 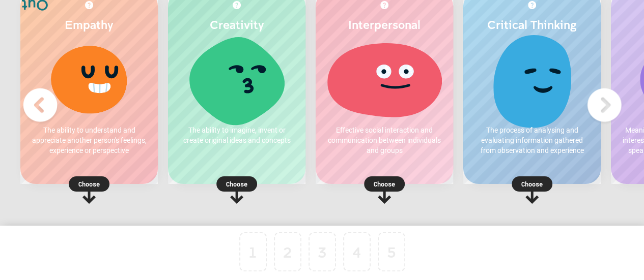 What do you see at coordinates (604, 105) in the screenshot?
I see `img: Next` at bounding box center [604, 105].